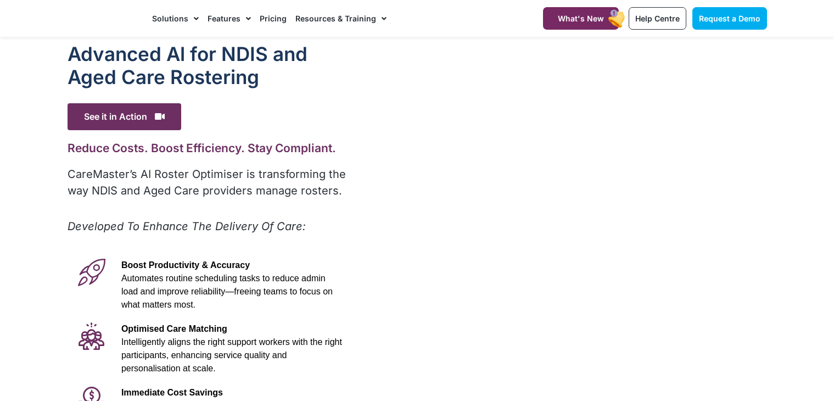 The width and height of the screenshot is (834, 401). I want to click on a: Request a Demo, so click(730, 18).